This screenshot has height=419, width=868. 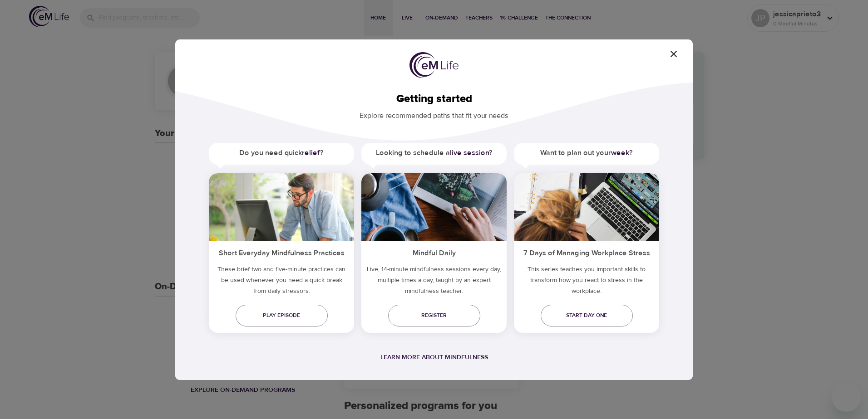 What do you see at coordinates (434, 283) in the screenshot?
I see `p: Live, 14-minute mindfulness sessions every day, multiple times a day, taught by an expert mindful...` at bounding box center [434, 283].